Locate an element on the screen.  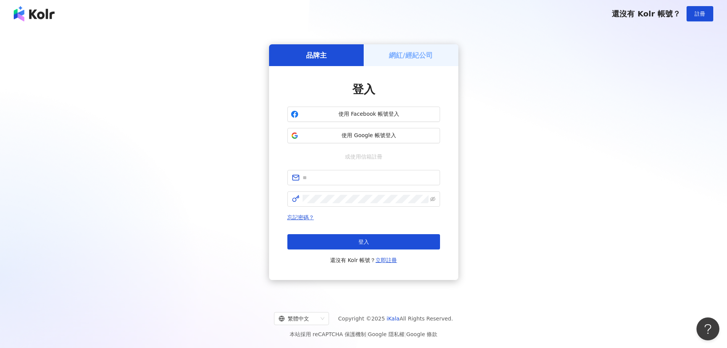
span: eye-invisible is located at coordinates (433, 199).